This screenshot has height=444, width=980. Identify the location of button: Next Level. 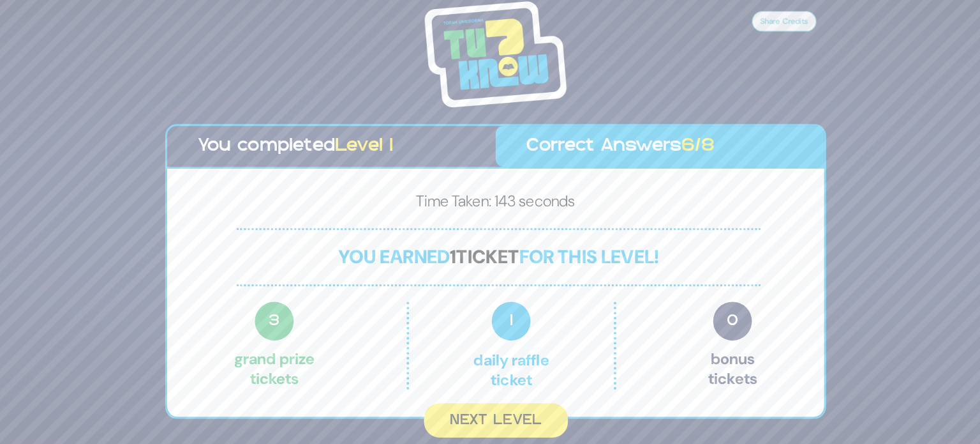
(490, 420).